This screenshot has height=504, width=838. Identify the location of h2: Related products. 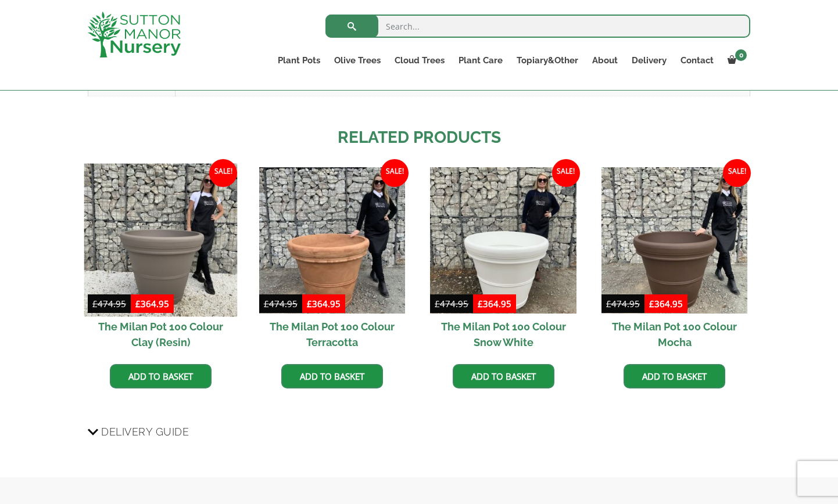
(419, 138).